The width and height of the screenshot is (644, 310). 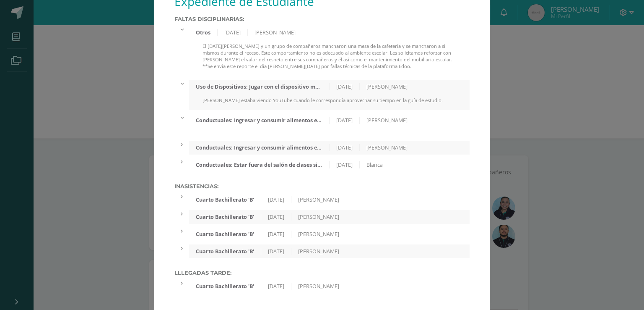 What do you see at coordinates (375, 164) in the screenshot?
I see `div: Blanca` at bounding box center [375, 164].